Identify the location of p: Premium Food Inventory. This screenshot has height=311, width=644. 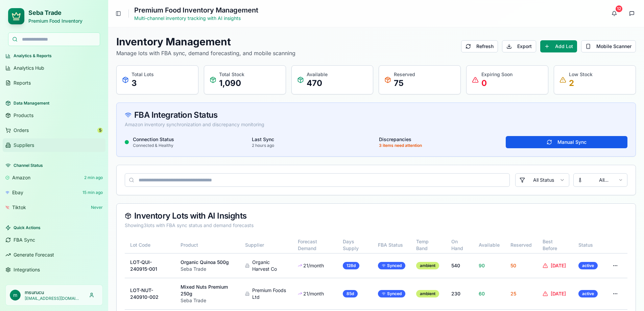
(55, 21).